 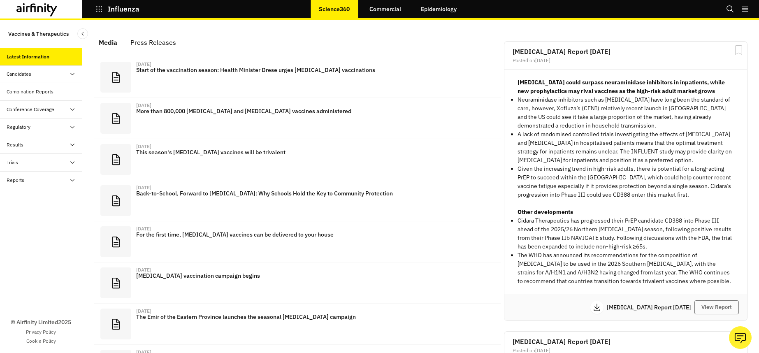 What do you see at coordinates (15, 145) in the screenshot?
I see `div: Results` at bounding box center [15, 145].